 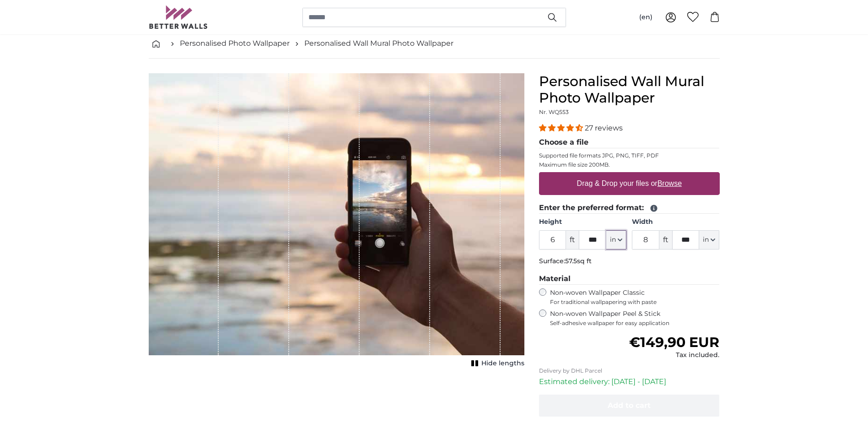 I want to click on span: Self-adhesive wallpaper for easy application, so click(x=635, y=323).